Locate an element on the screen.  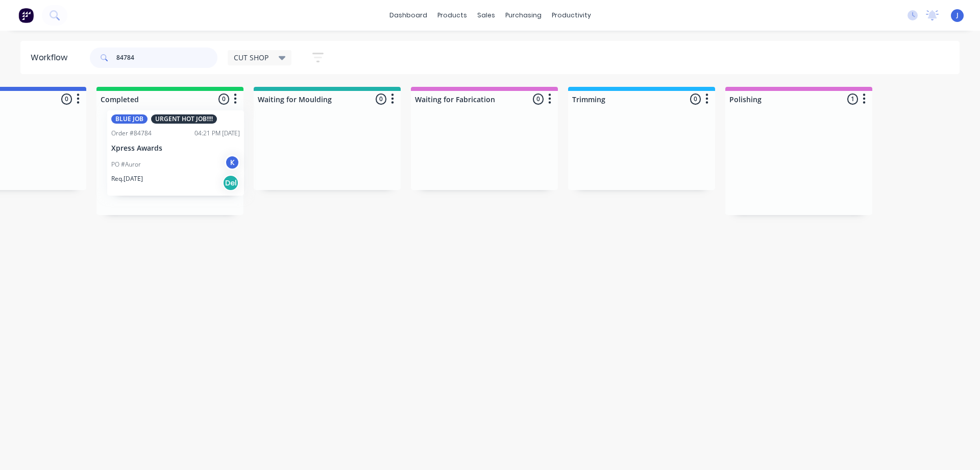
div: productivity is located at coordinates (571, 15).